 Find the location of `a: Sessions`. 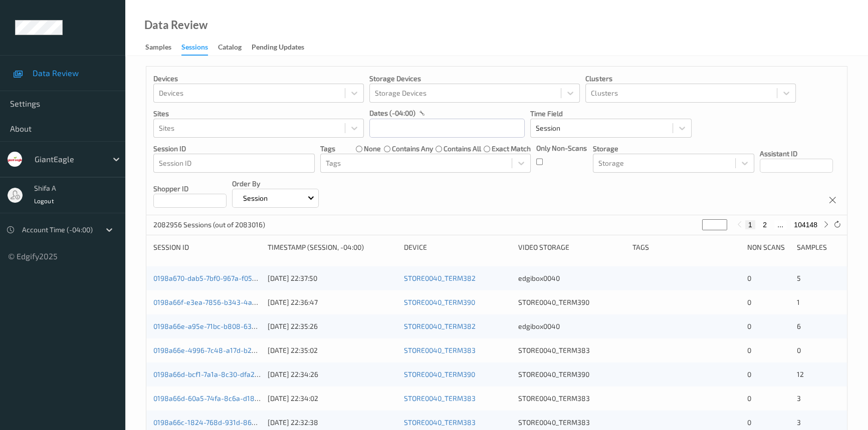

a: Sessions is located at coordinates (199, 48).